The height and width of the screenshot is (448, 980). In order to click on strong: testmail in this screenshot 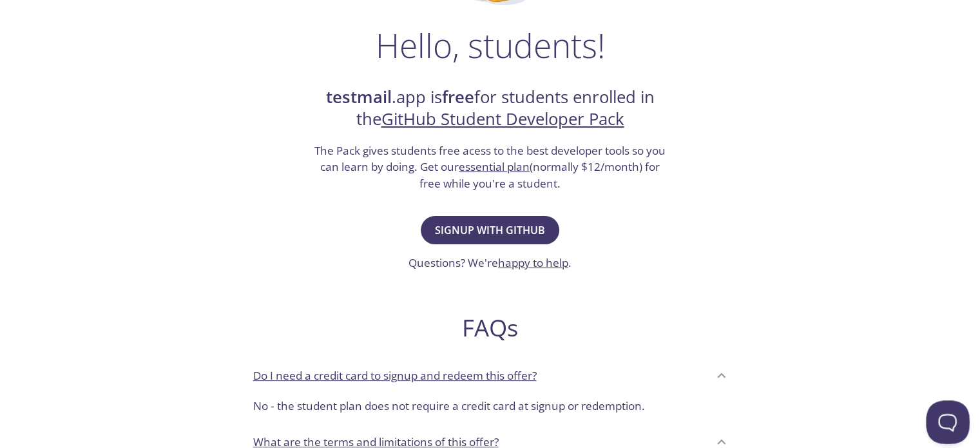, I will do `click(359, 97)`.